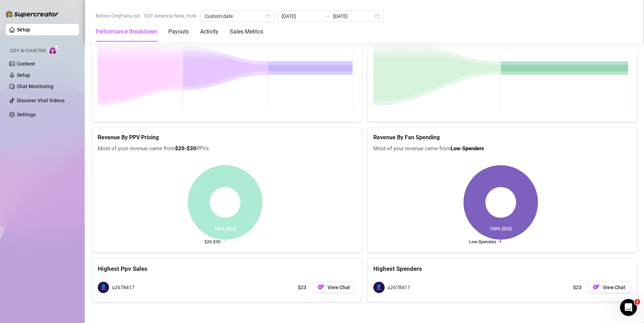 This screenshot has height=323, width=644. Describe the element at coordinates (482, 242) in the screenshot. I see `text: Low-Spenders` at that location.